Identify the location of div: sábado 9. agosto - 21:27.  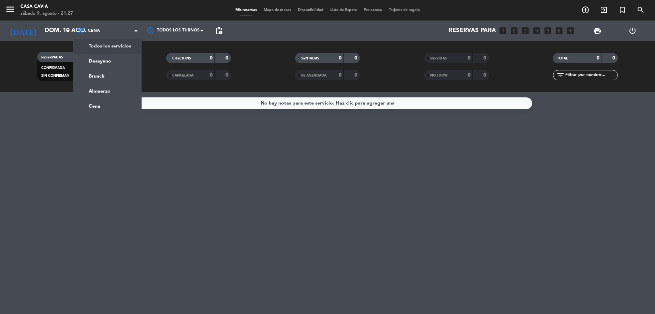
(47, 14).